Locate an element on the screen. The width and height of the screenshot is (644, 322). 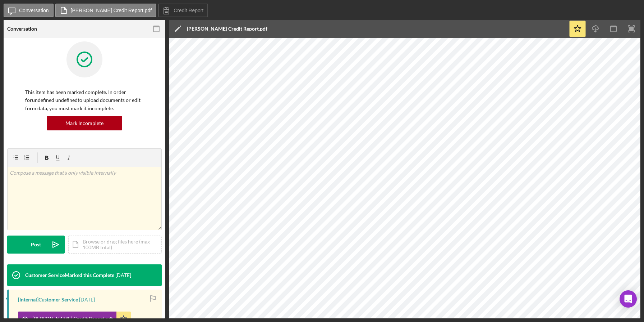
button: Credit Report is located at coordinates (183, 11).